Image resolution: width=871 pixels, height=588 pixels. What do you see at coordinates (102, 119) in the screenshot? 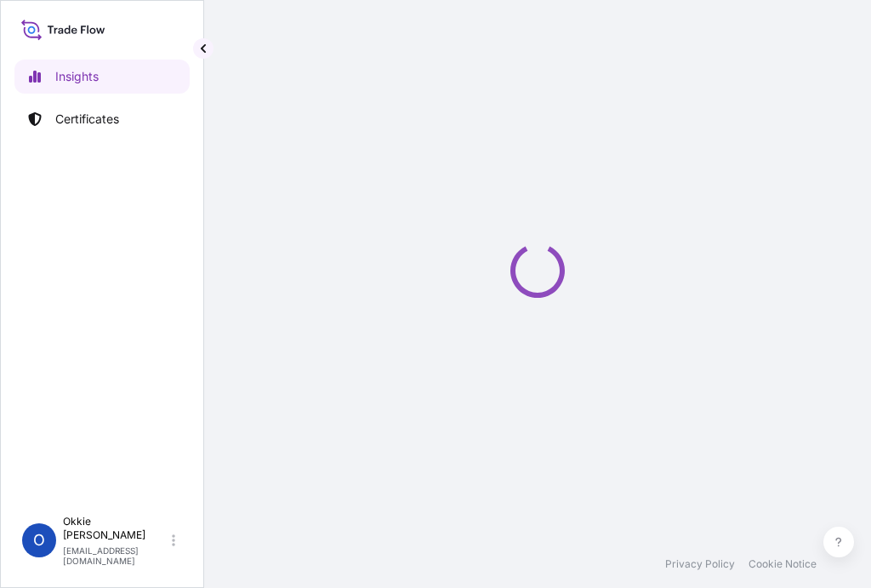
I see `a: Certificates` at bounding box center [102, 119].